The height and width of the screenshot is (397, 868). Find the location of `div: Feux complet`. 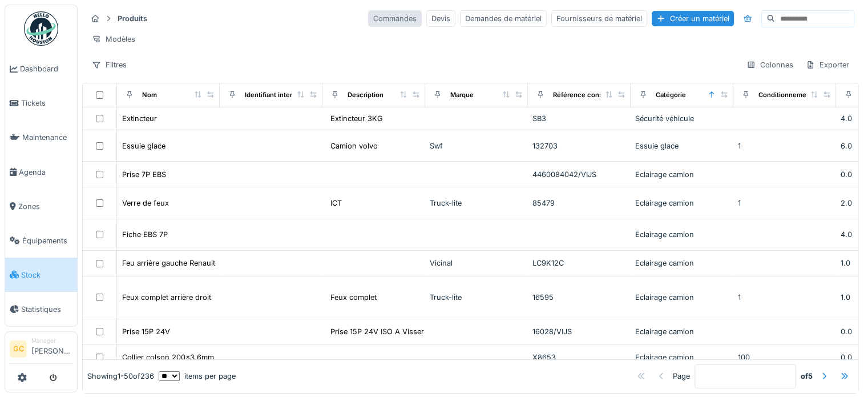

div: Feux complet is located at coordinates (353, 297).